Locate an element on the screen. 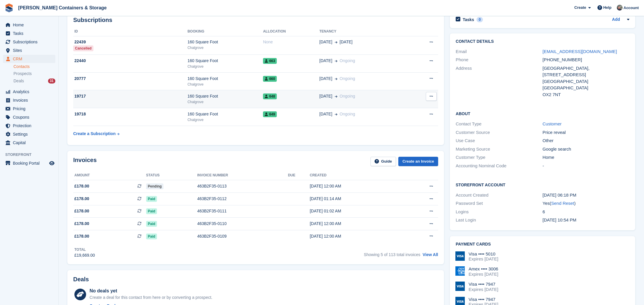  div: Phone is located at coordinates (499, 60).